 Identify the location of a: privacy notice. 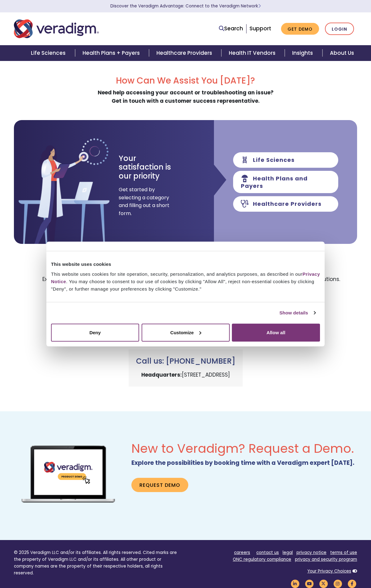
(311, 553).